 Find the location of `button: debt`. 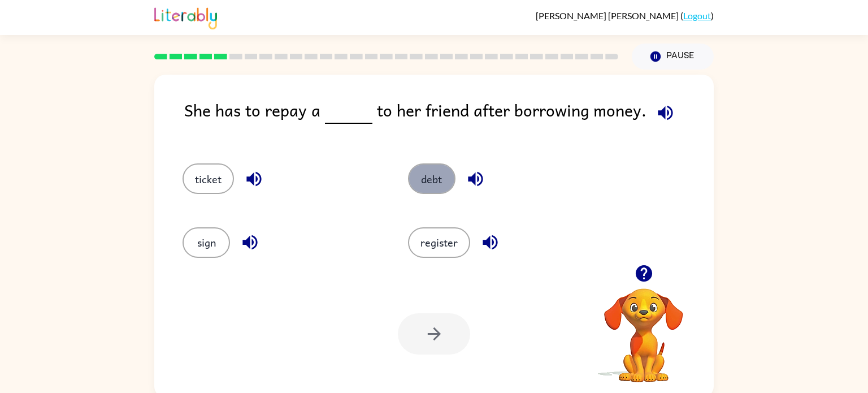

button: debt is located at coordinates (432, 178).